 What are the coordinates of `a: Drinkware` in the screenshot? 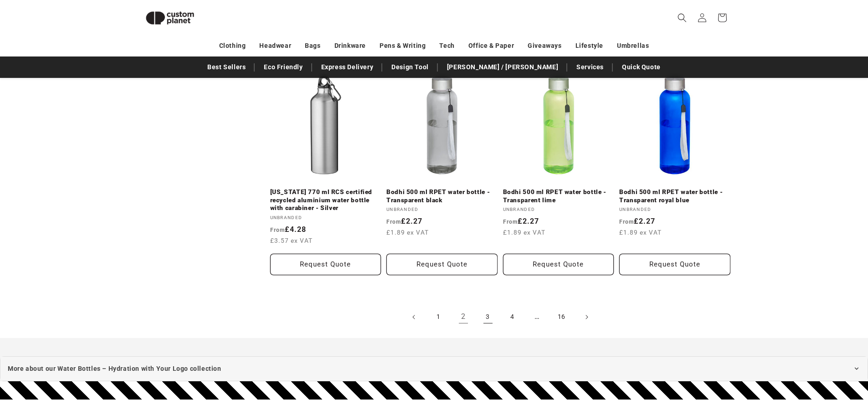 It's located at (349, 45).